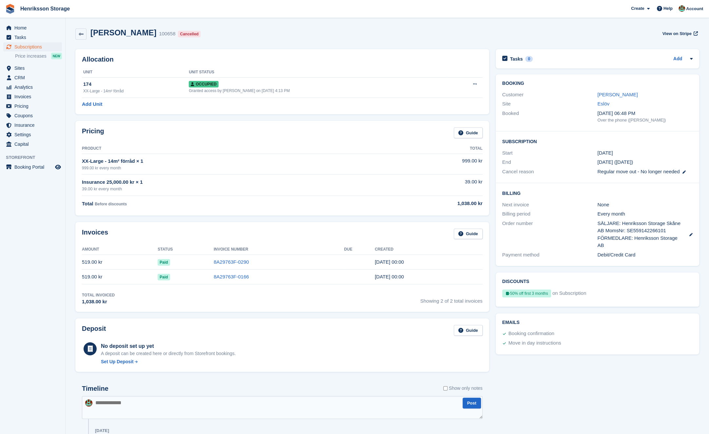 The width and height of the screenshot is (709, 434). What do you see at coordinates (117, 362) in the screenshot?
I see `div: Set Up Deposit` at bounding box center [117, 362].